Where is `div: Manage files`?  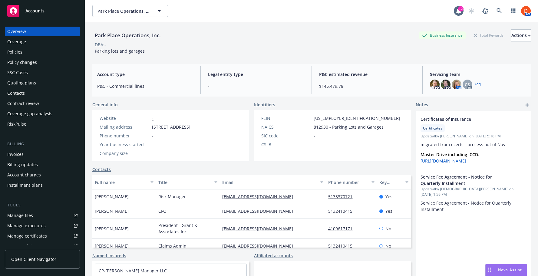 div: Manage files is located at coordinates (20, 216).